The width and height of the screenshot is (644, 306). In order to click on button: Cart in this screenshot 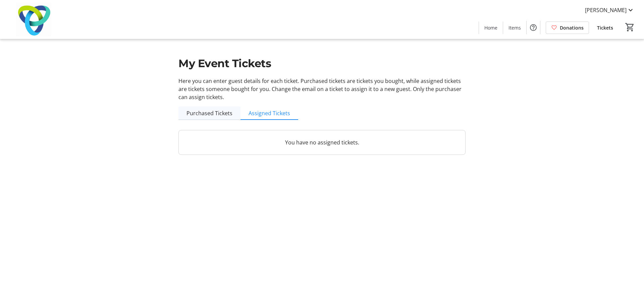, I will do `click(630, 27)`.